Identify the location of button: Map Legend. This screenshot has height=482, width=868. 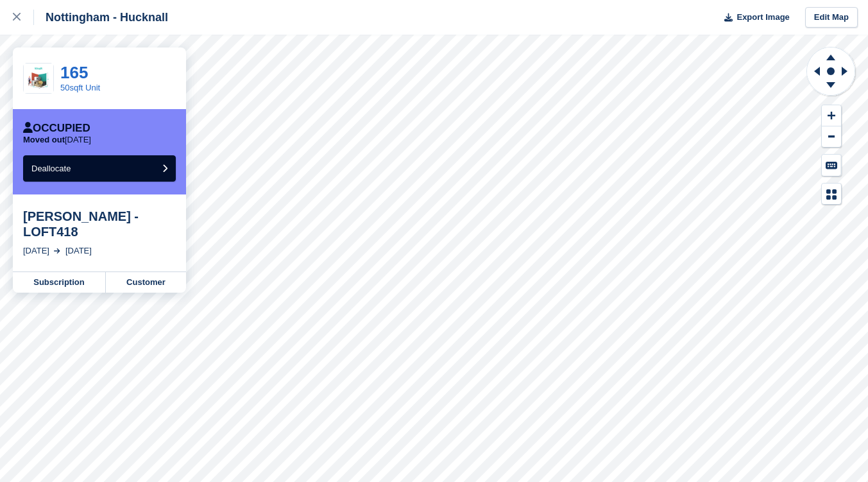
(831, 194).